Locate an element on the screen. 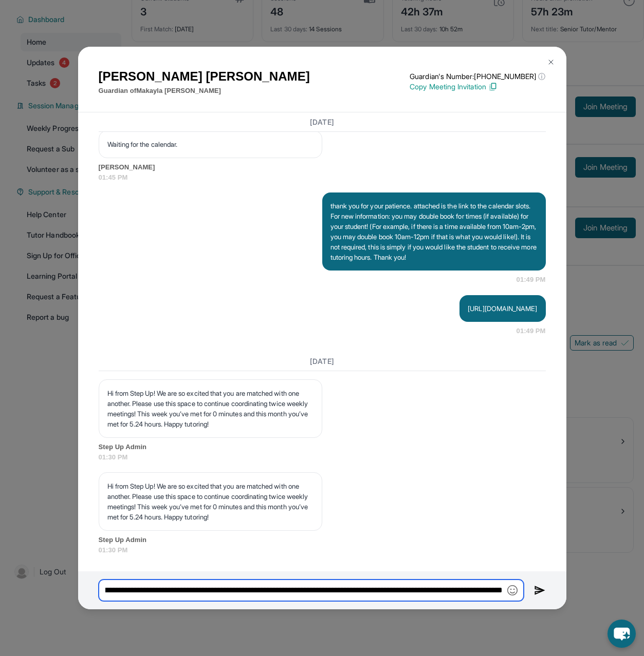 This screenshot has height=656, width=644. p: thank you for your patience. attached is the link to the calendar slots. For new information: you... is located at coordinates (434, 231).